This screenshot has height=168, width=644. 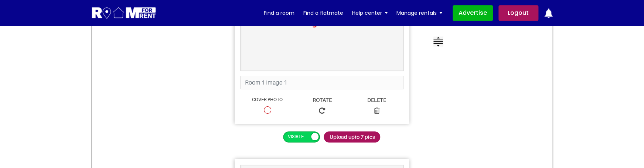 What do you see at coordinates (323, 13) in the screenshot?
I see `a: Find a flatmate` at bounding box center [323, 13].